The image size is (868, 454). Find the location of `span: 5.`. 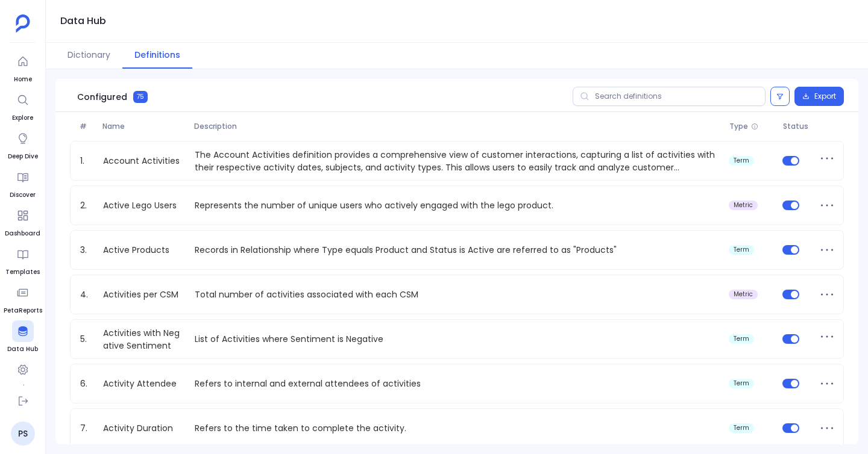

span: 5. is located at coordinates (87, 340).